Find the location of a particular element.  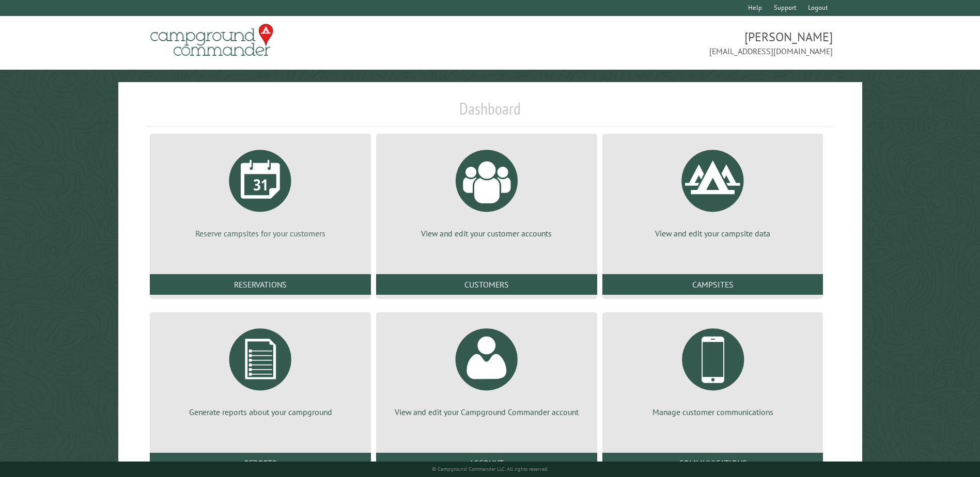

p: Generate reports about your campground is located at coordinates (260, 412).